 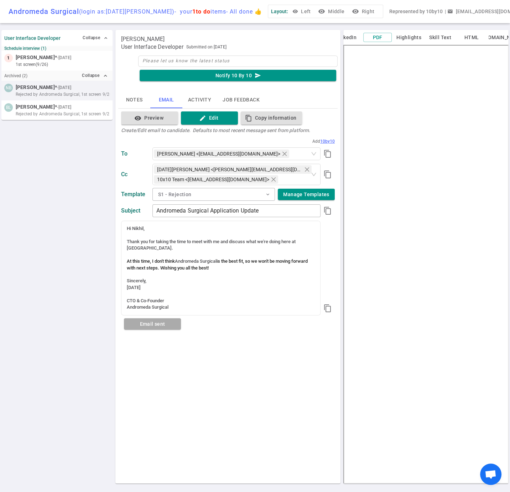 I want to click on div: Template, so click(x=135, y=194).